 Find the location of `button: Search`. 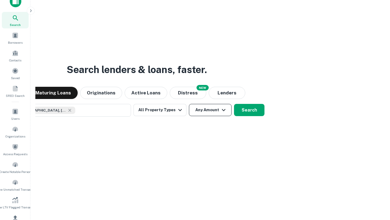

button: Search is located at coordinates (250, 110).